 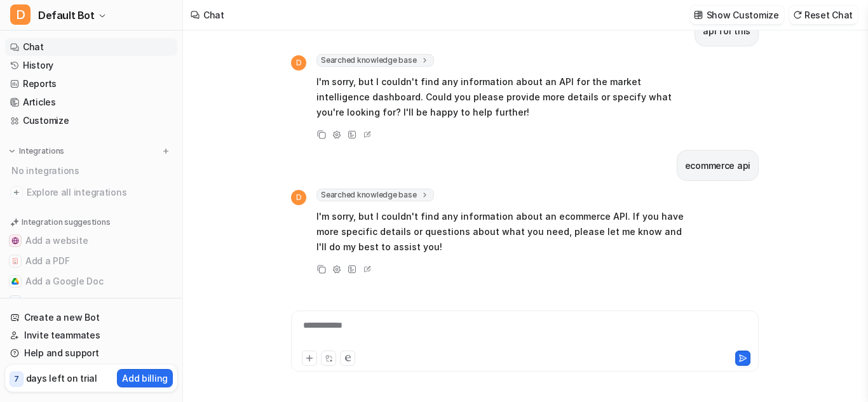 I want to click on button: Reset Chat, so click(x=823, y=15).